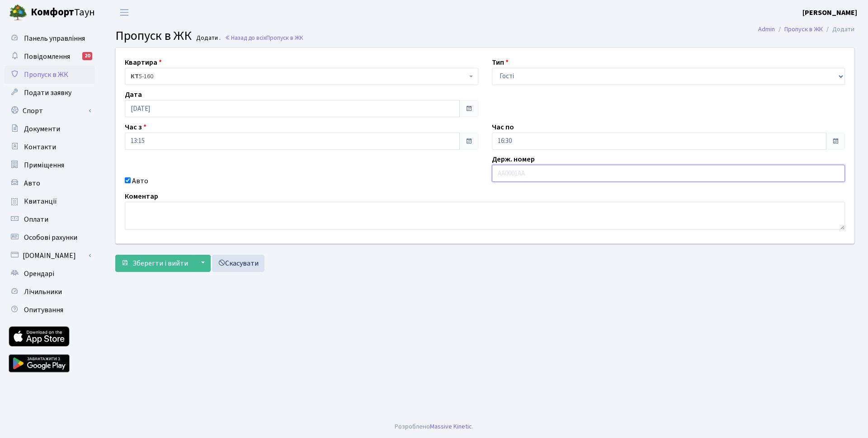 The image size is (868, 438). I want to click on a: Скасувати, so click(238, 263).